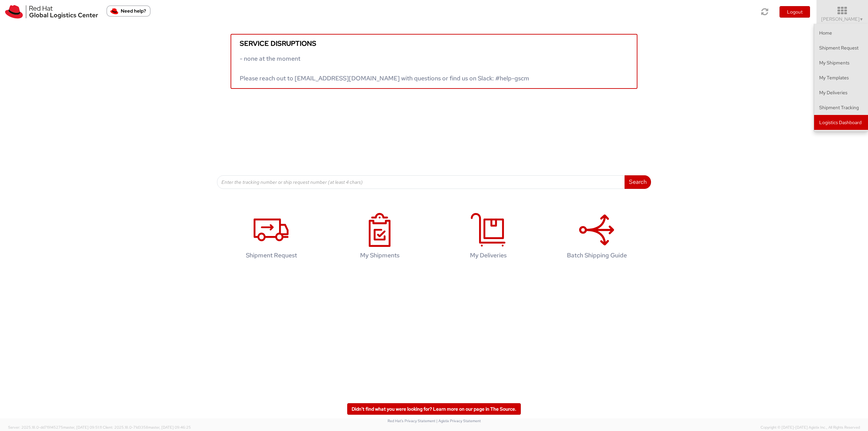  Describe the element at coordinates (128, 10) in the screenshot. I see `button: Need help?` at that location.